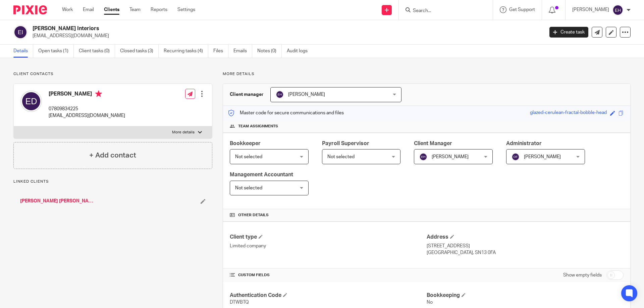 This screenshot has width=644, height=308. I want to click on img: Pixie, so click(30, 10).